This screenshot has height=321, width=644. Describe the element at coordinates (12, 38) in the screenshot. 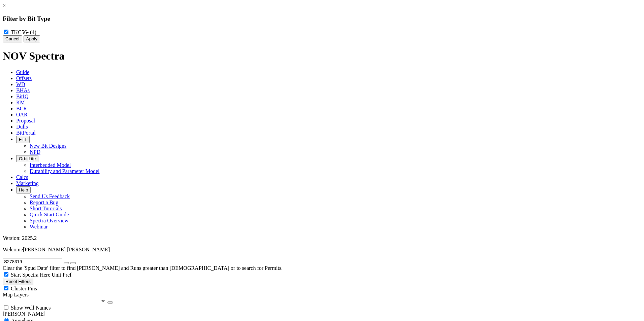

I see `button: Cancel` at that location.